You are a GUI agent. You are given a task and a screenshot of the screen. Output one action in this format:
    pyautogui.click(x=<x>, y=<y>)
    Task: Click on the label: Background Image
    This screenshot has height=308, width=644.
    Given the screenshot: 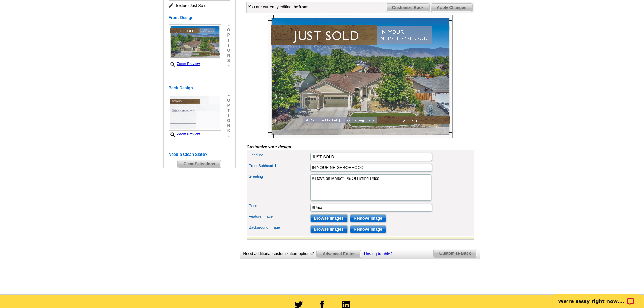 What is the action you would take?
    pyautogui.click(x=279, y=227)
    